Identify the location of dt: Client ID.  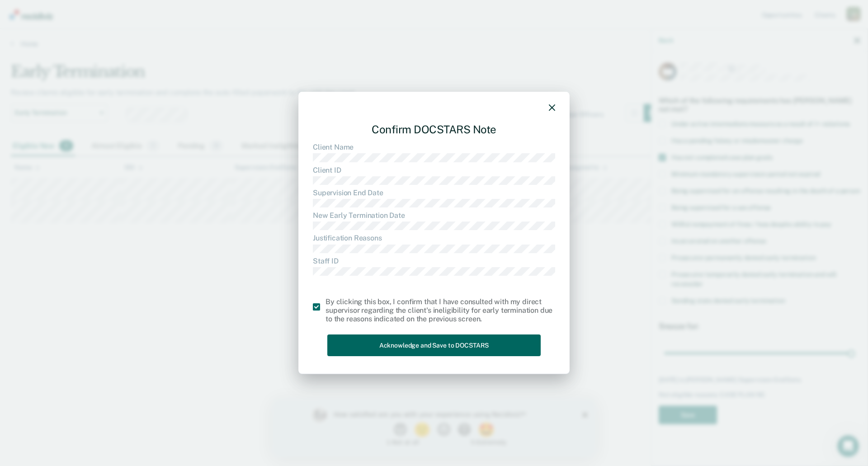
(434, 170).